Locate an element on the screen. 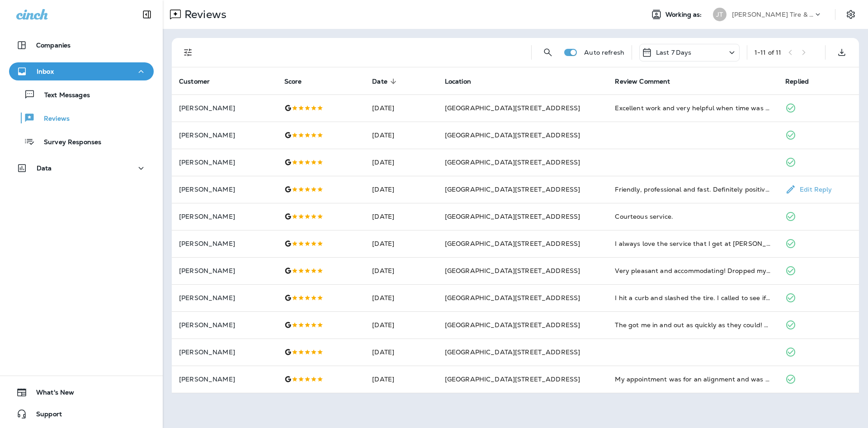 The height and width of the screenshot is (428, 868). div: Courteous service. is located at coordinates (693, 216).